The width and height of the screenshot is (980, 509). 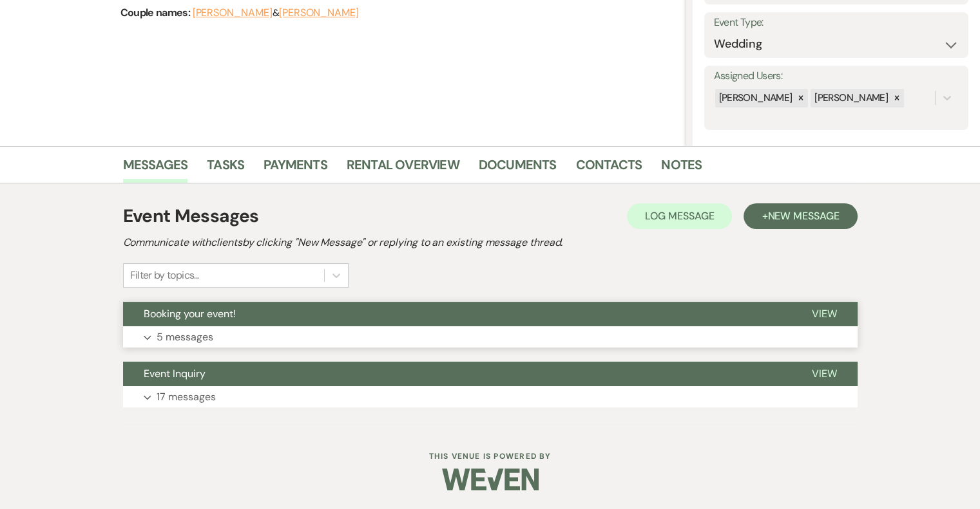 I want to click on span: Log Message, so click(x=679, y=216).